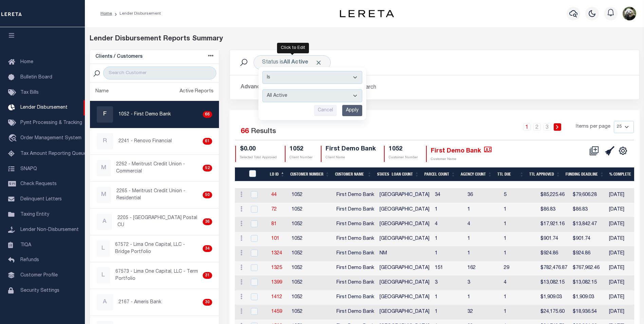 This screenshot has width=644, height=324. What do you see at coordinates (588, 239) in the screenshot?
I see `td: $901.74` at bounding box center [588, 239].